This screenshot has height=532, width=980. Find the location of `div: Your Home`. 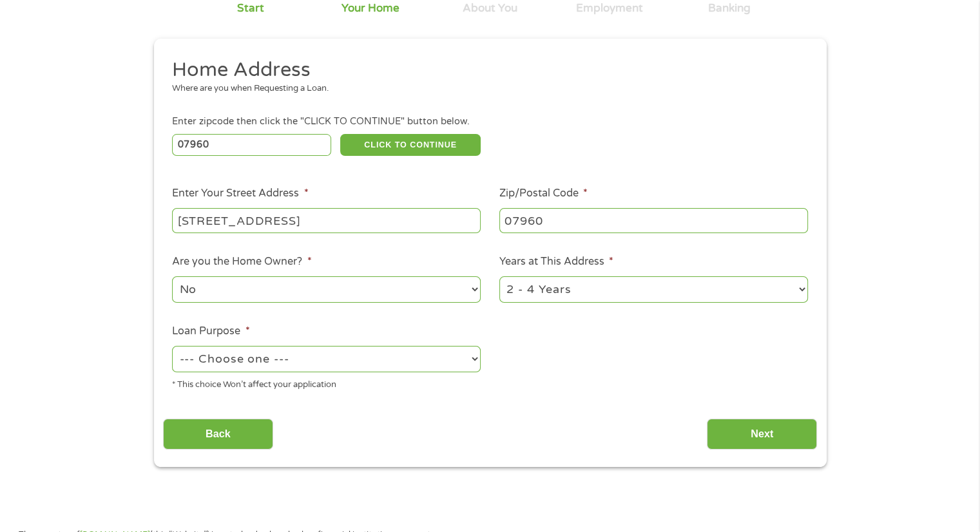

div: Your Home is located at coordinates (371, 9).